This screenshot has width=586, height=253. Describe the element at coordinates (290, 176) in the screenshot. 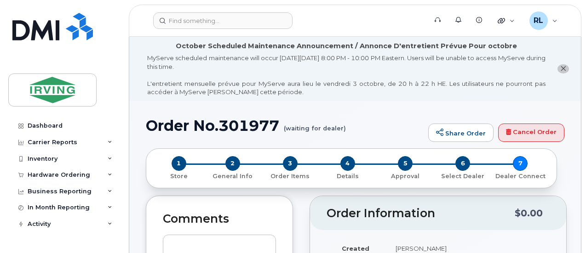

I see `a: 3 Order Items` at that location.